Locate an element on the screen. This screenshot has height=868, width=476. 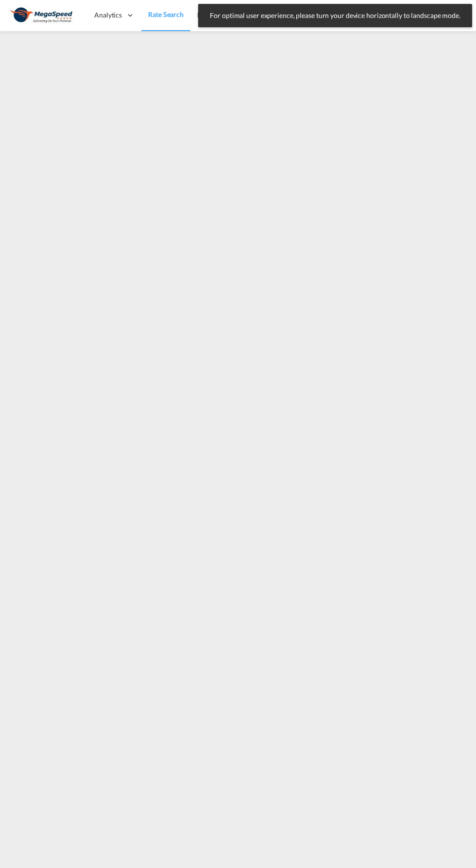
span: For optimal user experience, please turn your device horizontally to landscape mode. is located at coordinates (335, 15).